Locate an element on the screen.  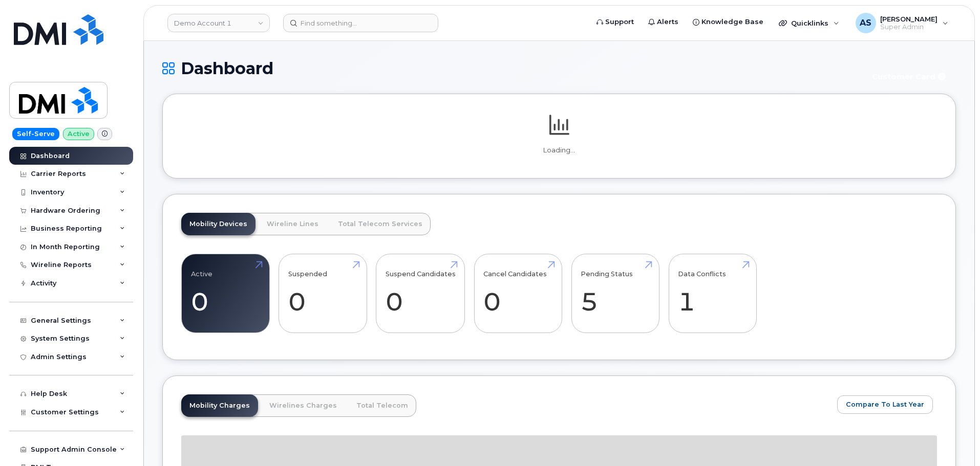
a: Suspended 0 is located at coordinates (323, 293).